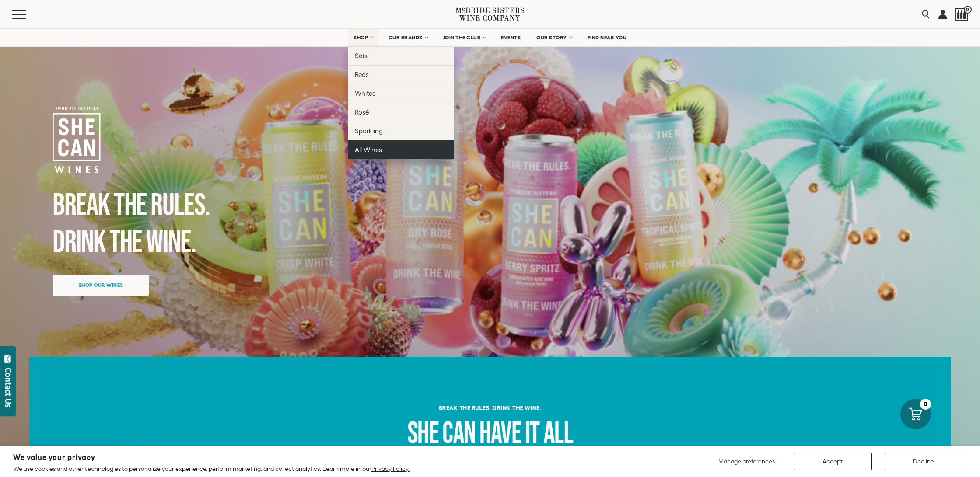 The height and width of the screenshot is (477, 980). What do you see at coordinates (363, 38) in the screenshot?
I see `a: SHOP` at bounding box center [363, 38].